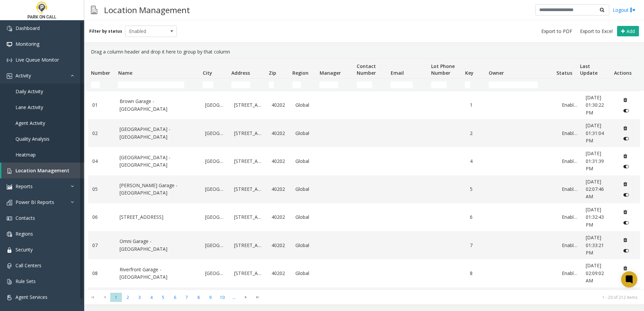  What do you see at coordinates (30, 107) in the screenshot?
I see `span: Lane Activity` at bounding box center [30, 107].